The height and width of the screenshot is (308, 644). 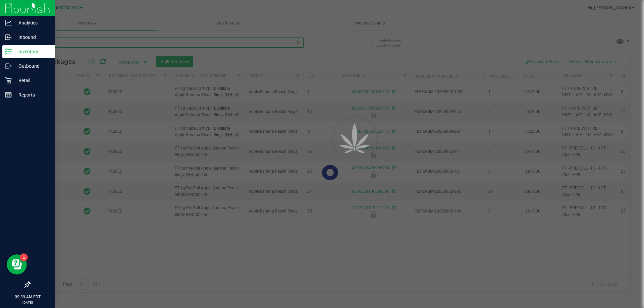 I want to click on p: Analytics, so click(x=32, y=23).